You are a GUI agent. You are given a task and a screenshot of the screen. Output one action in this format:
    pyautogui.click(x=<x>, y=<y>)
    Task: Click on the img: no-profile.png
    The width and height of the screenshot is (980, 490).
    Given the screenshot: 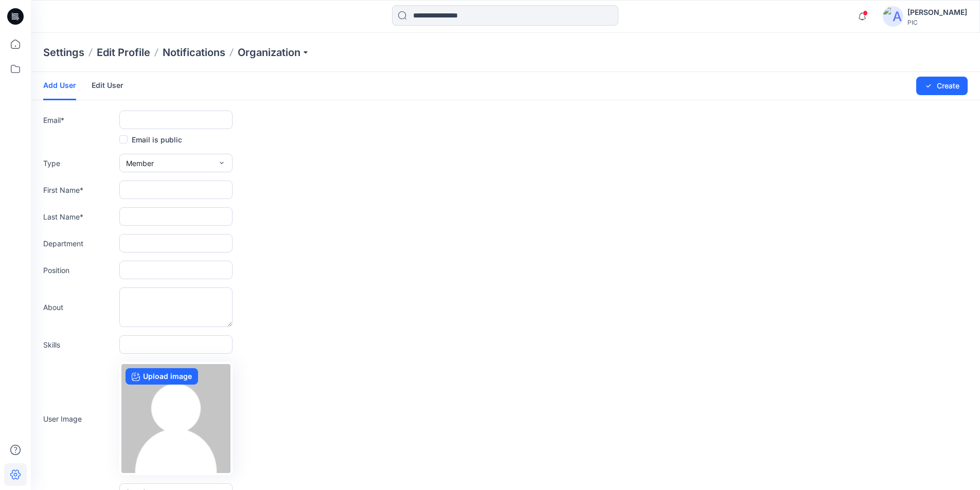 What is the action you would take?
    pyautogui.click(x=176, y=419)
    